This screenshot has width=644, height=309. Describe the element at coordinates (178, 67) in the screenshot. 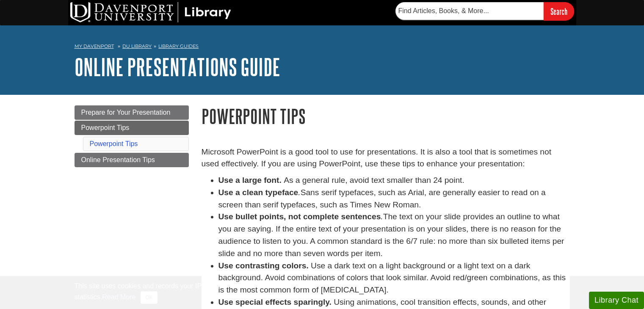

I see `a: Online Presentations Guide` at that location.